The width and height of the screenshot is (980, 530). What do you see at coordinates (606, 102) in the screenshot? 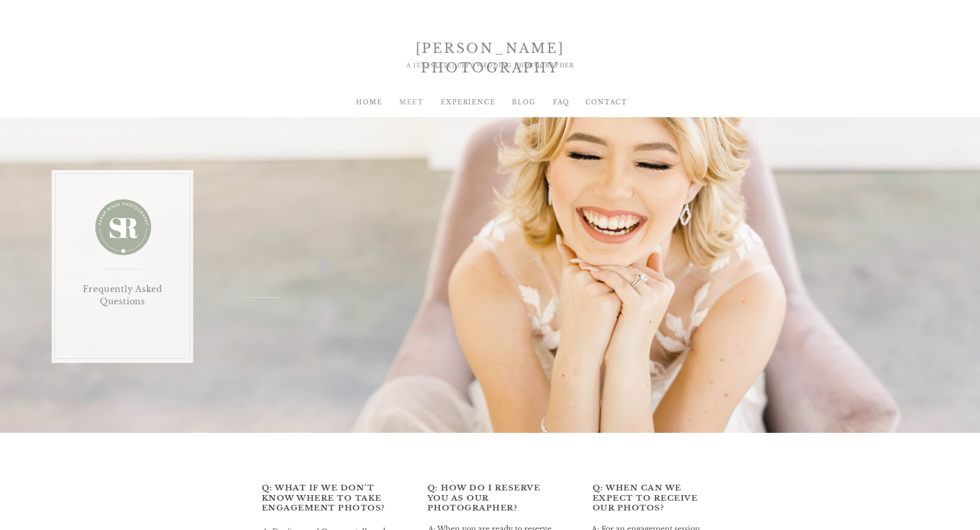
I see `a: Contact` at bounding box center [606, 102].